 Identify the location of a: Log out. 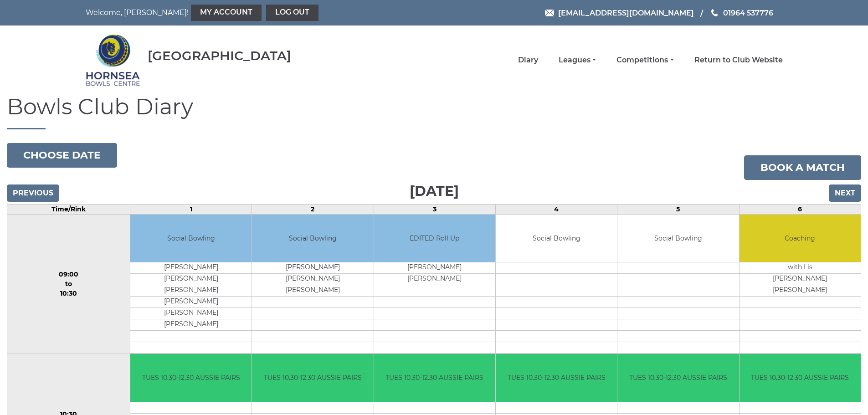
(292, 13).